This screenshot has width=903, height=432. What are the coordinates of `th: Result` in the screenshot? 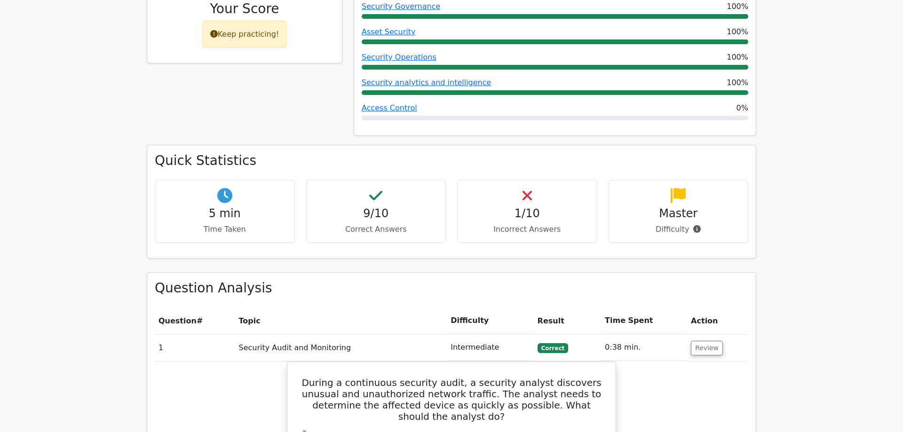 It's located at (568, 321).